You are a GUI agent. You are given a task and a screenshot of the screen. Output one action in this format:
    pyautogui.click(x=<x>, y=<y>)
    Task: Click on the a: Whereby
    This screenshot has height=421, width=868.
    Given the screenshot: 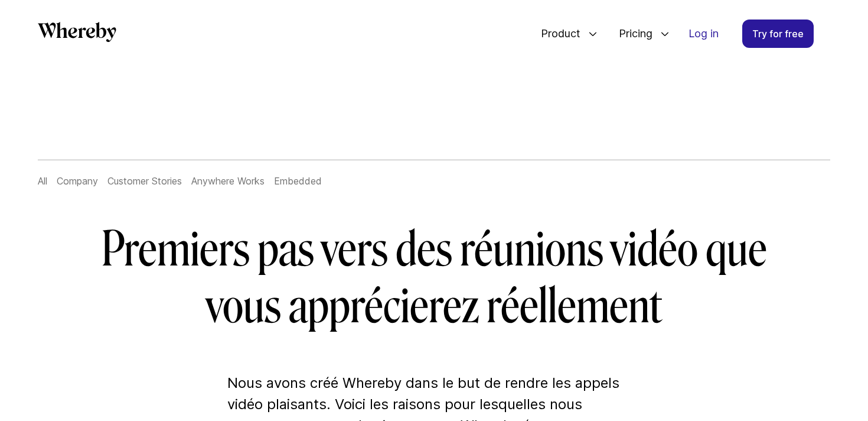 What is the action you would take?
    pyautogui.click(x=77, y=33)
    